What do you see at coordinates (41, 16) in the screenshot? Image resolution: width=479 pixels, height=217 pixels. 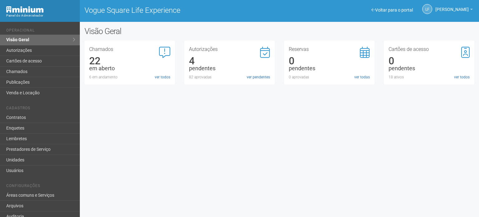 I see `div: Painel do Administrador` at bounding box center [41, 16].